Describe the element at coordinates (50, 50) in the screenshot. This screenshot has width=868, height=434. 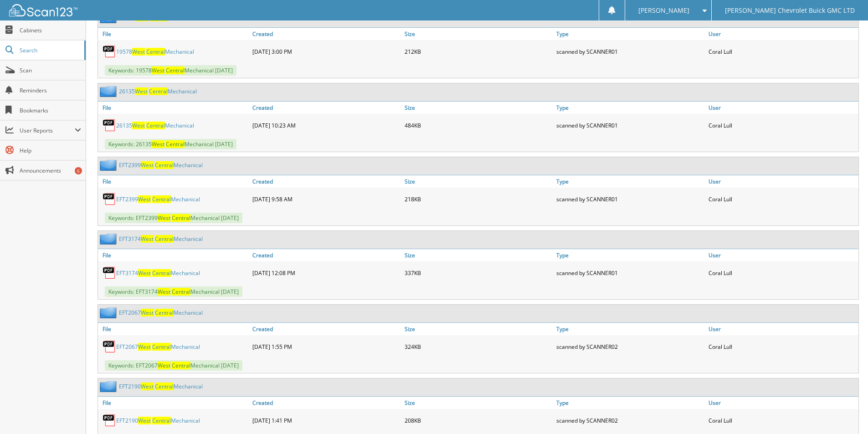
I see `span: Search` at that location.